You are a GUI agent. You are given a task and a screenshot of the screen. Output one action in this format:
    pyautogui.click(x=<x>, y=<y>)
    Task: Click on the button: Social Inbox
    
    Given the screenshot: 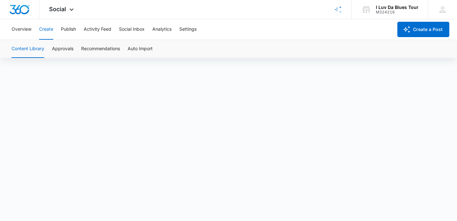 What is the action you would take?
    pyautogui.click(x=132, y=29)
    